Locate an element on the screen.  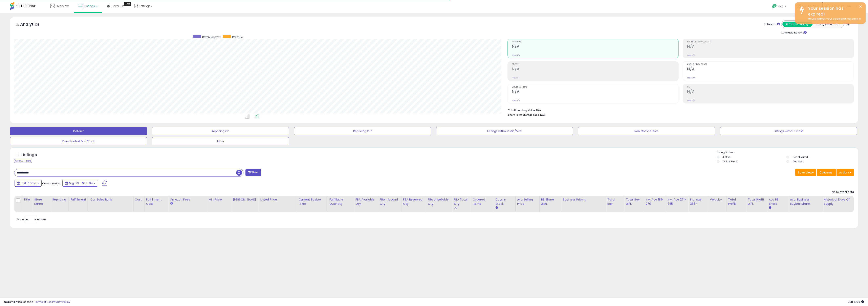
button: Repricing On is located at coordinates (220, 131).